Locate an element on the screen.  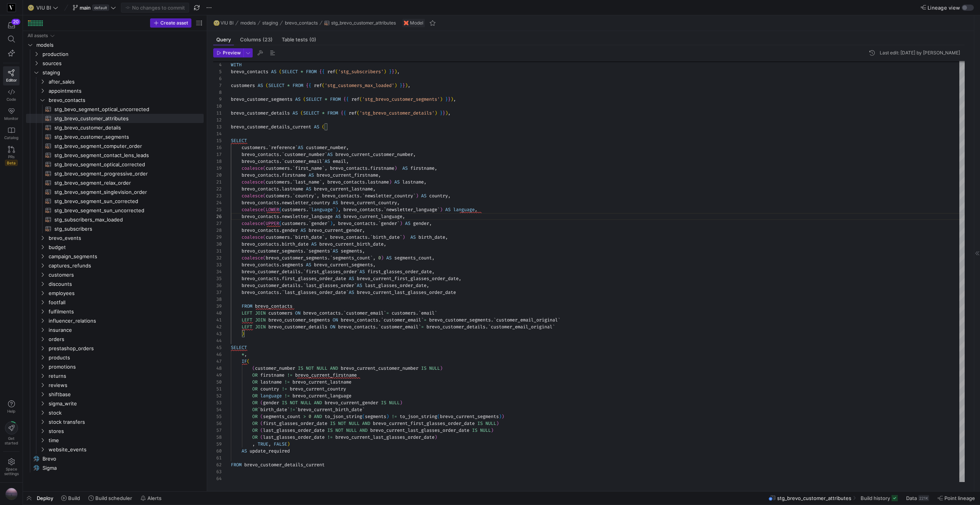
span: VIU BI is located at coordinates (227, 23).